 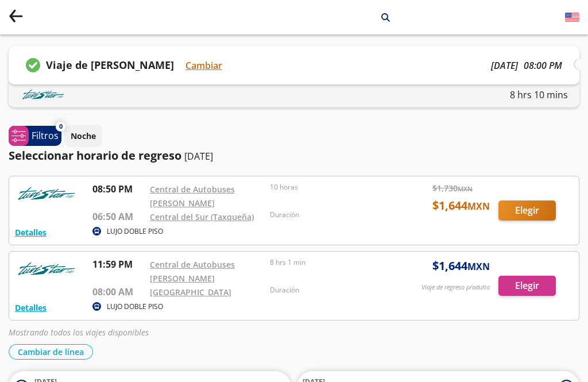 What do you see at coordinates (16, 17) in the screenshot?
I see `button: back` at bounding box center [16, 17].